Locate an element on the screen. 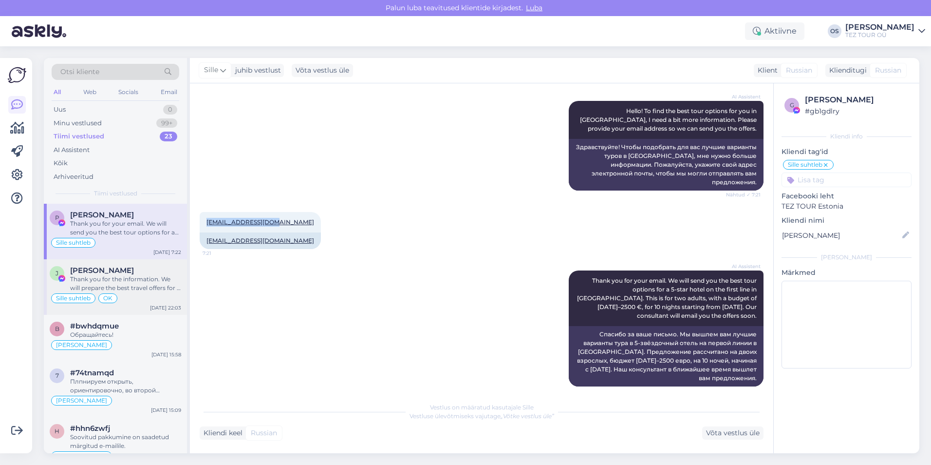 The width and height of the screenshot is (931, 465). div: Kliendi info is located at coordinates (846, 136).